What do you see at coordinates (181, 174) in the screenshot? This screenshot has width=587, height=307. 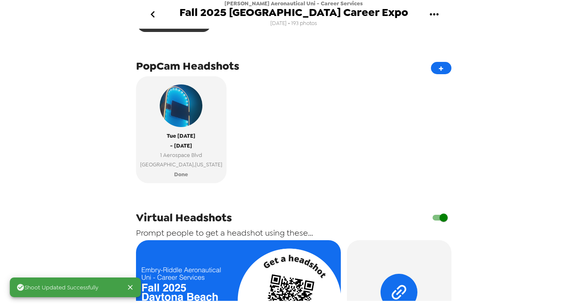 I see `span: Done` at bounding box center [181, 174].